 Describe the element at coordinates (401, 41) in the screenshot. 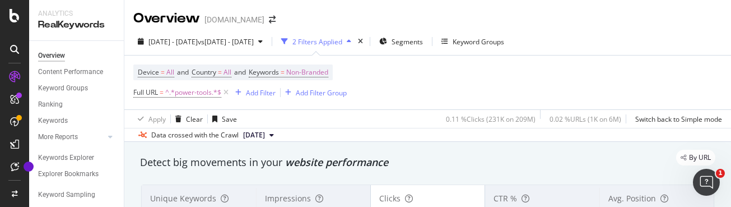

I see `button: Segments` at that location.